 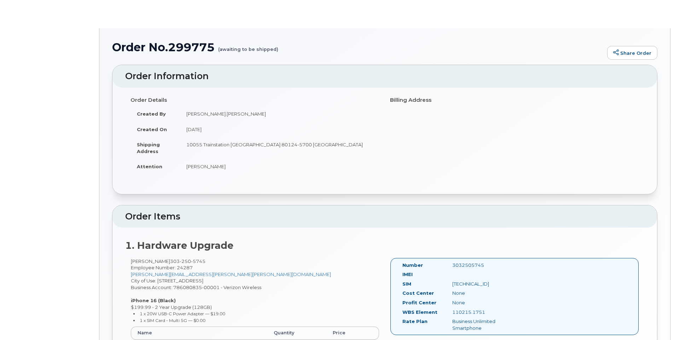 What do you see at coordinates (161, 268) in the screenshot?
I see `span: Employee Number: 24287` at bounding box center [161, 268].